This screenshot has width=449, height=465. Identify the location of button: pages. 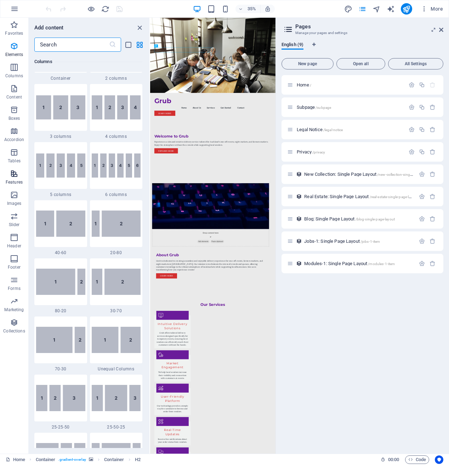
(363, 9).